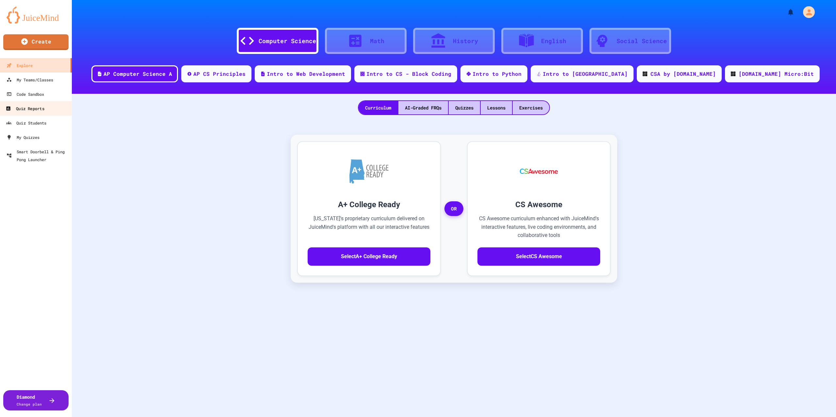 The width and height of the screenshot is (836, 417). What do you see at coordinates (454, 209) in the screenshot?
I see `span: OR` at bounding box center [454, 209].